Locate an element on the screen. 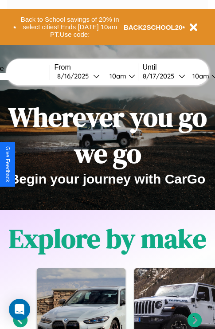 Image resolution: width=215 pixels, height=329 pixels. h1: Explore by make is located at coordinates (107, 238).